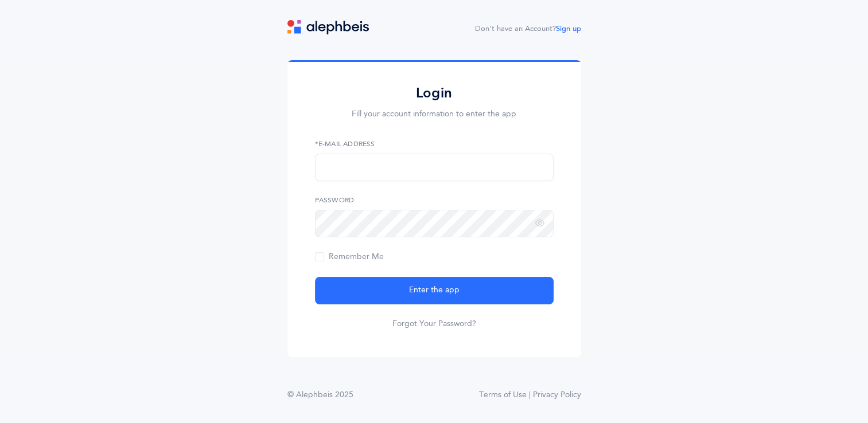 The height and width of the screenshot is (423, 868). Describe the element at coordinates (528, 29) in the screenshot. I see `div: Don't have an Account?` at that location.